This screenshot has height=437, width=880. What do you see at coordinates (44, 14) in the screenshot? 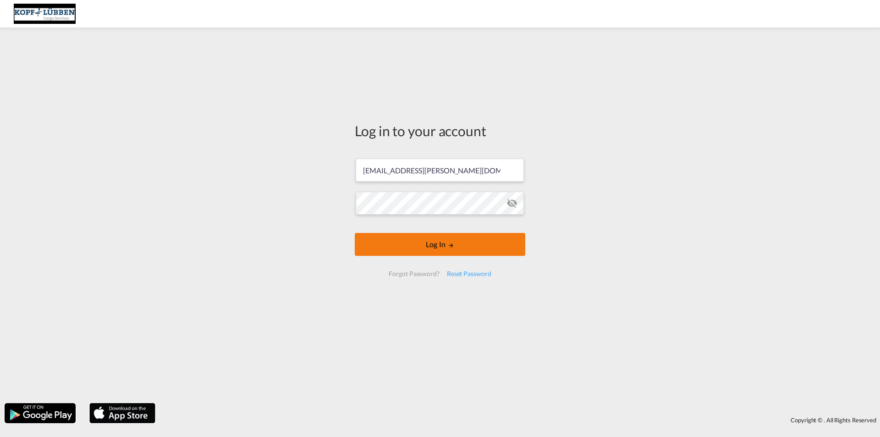
I see `img: 25cf3bb0aafc11ee9c4fdbd399af7748.JPG` at bounding box center [44, 14].